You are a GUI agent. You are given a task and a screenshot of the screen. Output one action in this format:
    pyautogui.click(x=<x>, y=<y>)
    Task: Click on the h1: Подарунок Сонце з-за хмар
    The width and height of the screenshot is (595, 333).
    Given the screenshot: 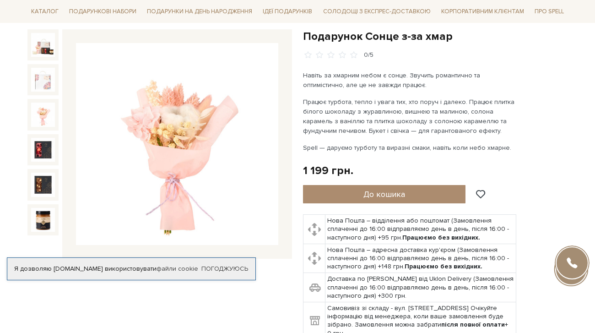 What is the action you would take?
    pyautogui.click(x=435, y=36)
    